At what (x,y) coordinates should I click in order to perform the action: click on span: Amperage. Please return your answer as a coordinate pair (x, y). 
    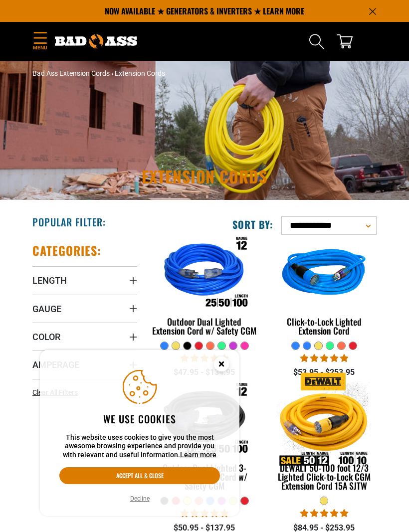
    Looking at the image, I should click on (56, 365).